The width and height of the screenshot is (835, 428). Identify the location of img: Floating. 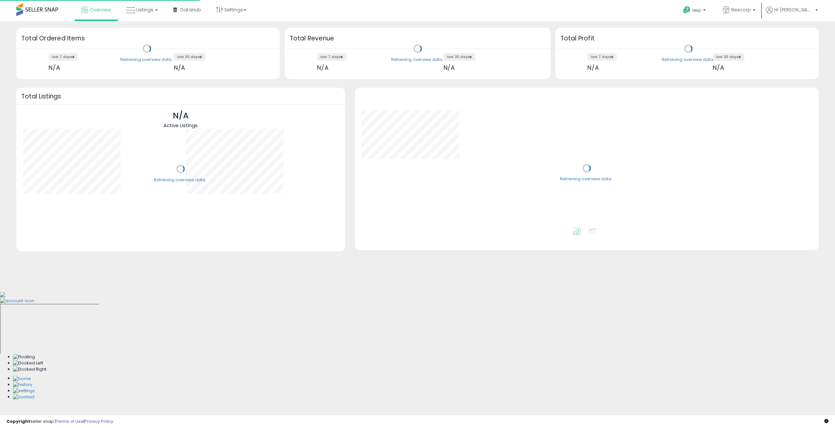
(24, 357).